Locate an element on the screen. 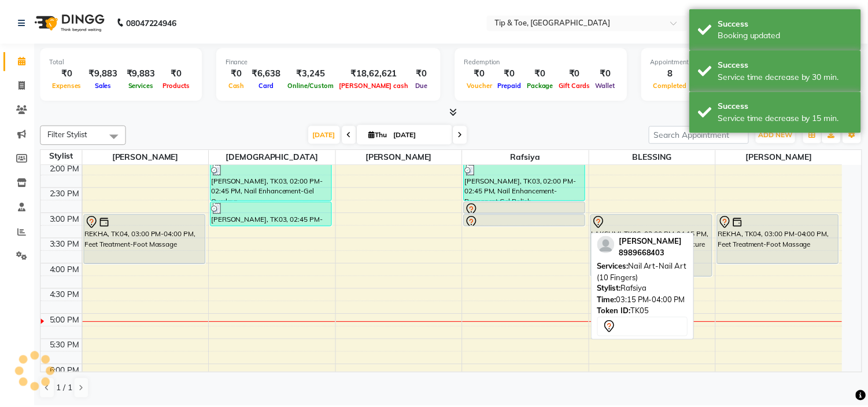 This screenshot has height=407, width=868. span: Services is located at coordinates (142, 84).